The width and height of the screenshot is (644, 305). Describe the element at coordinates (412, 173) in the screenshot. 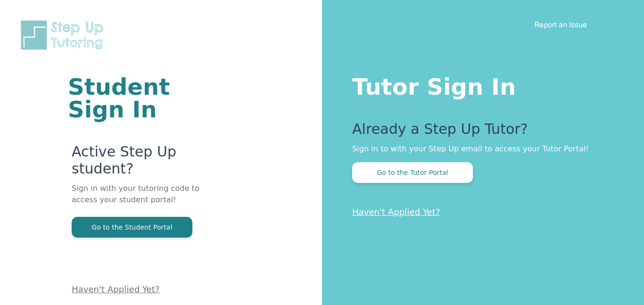

I see `button: Go to the Tutor Portal` at that location.